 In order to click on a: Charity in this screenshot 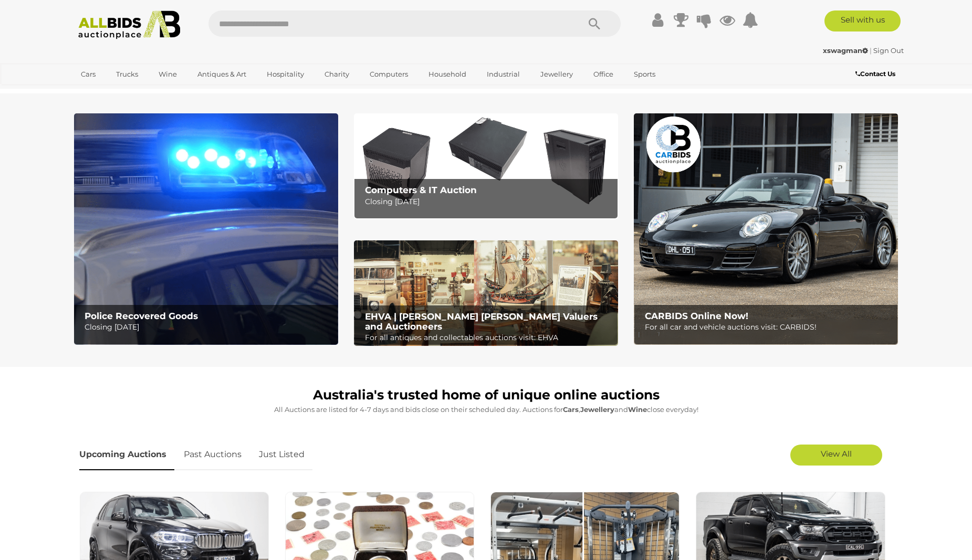, I will do `click(337, 74)`.